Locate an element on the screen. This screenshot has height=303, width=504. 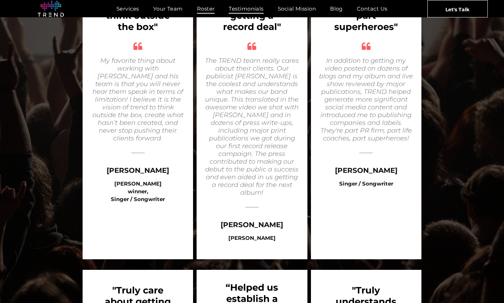
i: In addition to getting my video posted on dozens of blogs and my album and live show reviewed by ... is located at coordinates (366, 100).